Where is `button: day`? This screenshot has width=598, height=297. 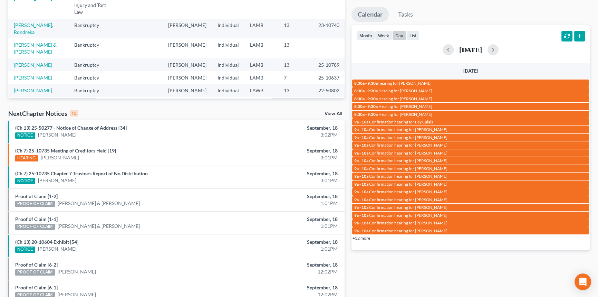
button: day is located at coordinates (399, 35).